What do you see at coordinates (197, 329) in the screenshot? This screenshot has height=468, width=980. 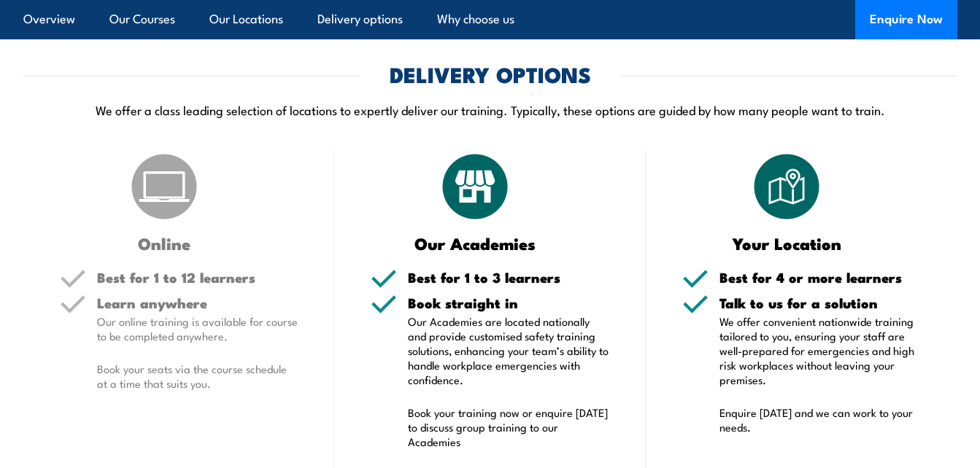 I see `p: Our online training is available for course to be completed anywhere.` at bounding box center [197, 329].